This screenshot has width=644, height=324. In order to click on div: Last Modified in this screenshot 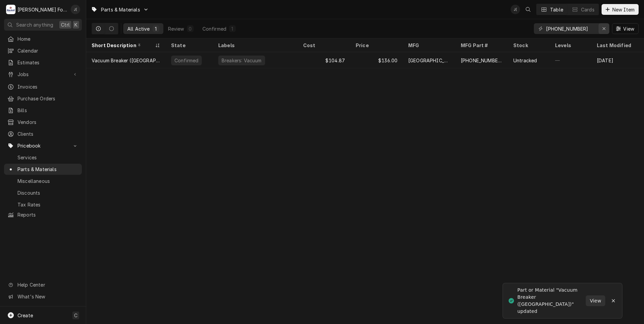, I will do `click(617, 45)`.